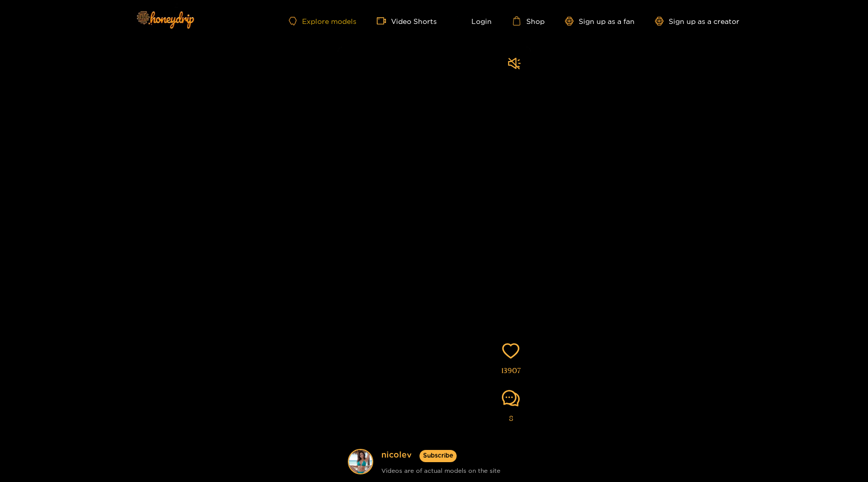  What do you see at coordinates (511, 370) in the screenshot?
I see `span: 13907` at bounding box center [511, 370].